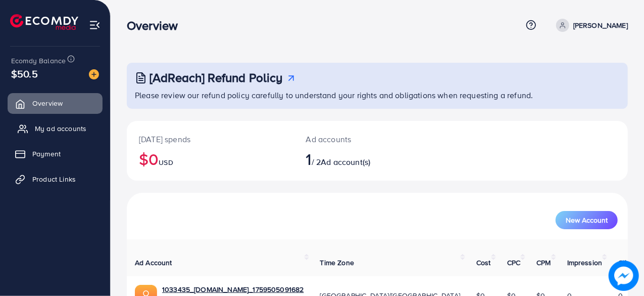  Describe the element at coordinates (586, 220) in the screenshot. I see `span: New Account` at that location.